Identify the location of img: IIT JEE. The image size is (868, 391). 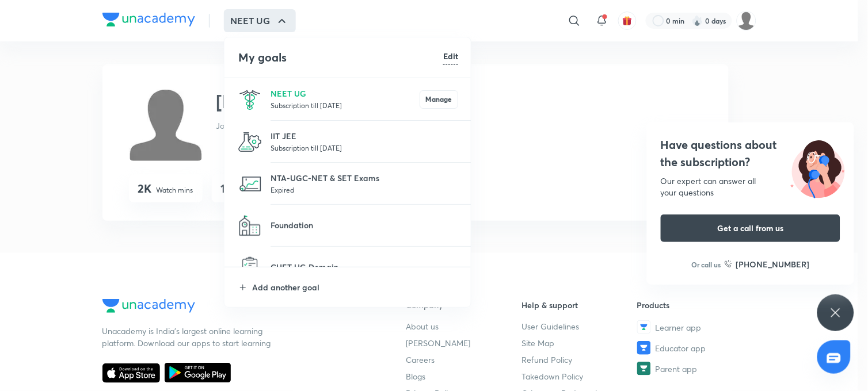
(250, 142).